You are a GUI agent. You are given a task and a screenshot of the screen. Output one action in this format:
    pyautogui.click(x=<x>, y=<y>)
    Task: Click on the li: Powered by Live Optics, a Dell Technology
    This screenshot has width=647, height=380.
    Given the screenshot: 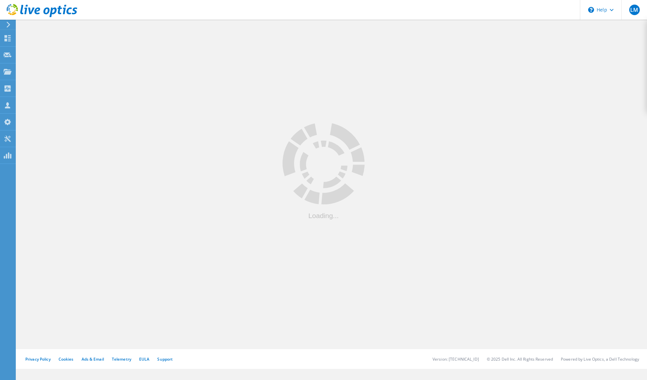 What is the action you would take?
    pyautogui.click(x=600, y=359)
    